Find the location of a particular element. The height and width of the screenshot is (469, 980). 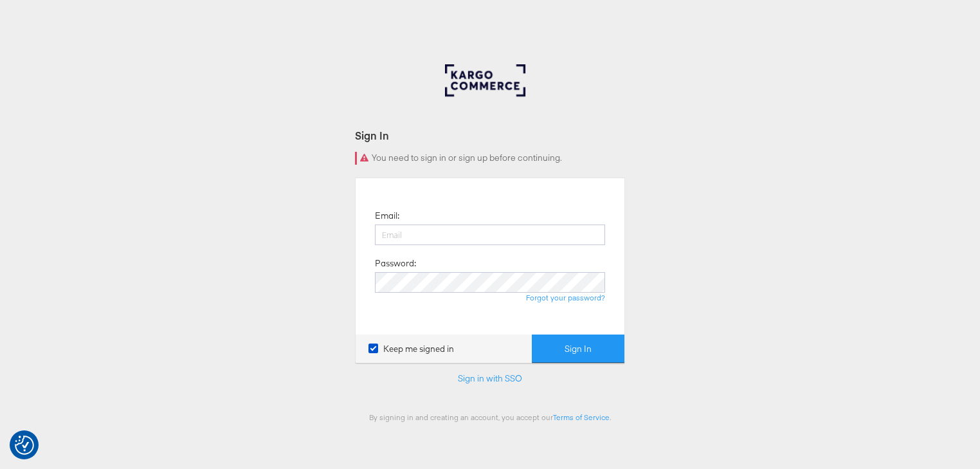

button: Consent Preferences is located at coordinates (25, 445).